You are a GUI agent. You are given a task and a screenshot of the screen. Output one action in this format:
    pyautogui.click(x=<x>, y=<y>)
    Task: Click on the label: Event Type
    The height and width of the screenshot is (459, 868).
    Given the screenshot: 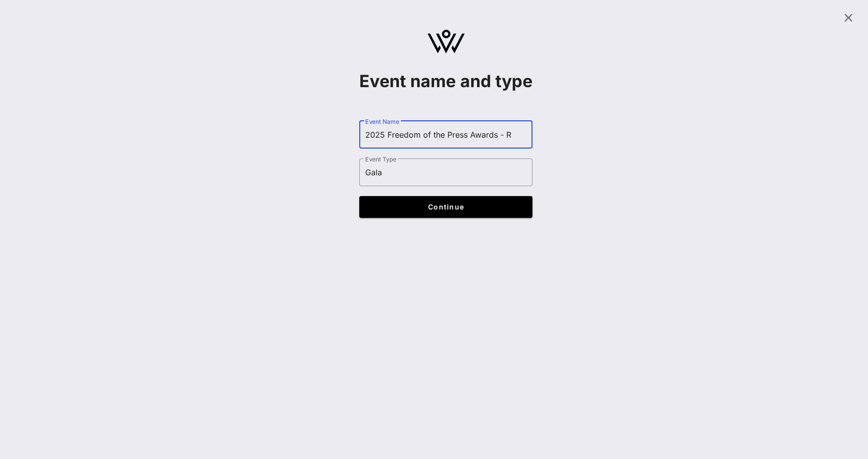 What is the action you would take?
    pyautogui.click(x=380, y=159)
    